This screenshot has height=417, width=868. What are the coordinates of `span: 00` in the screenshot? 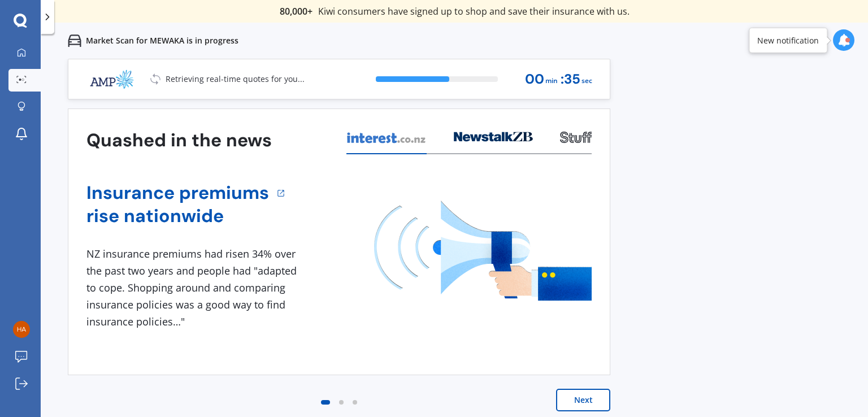 It's located at (535, 79).